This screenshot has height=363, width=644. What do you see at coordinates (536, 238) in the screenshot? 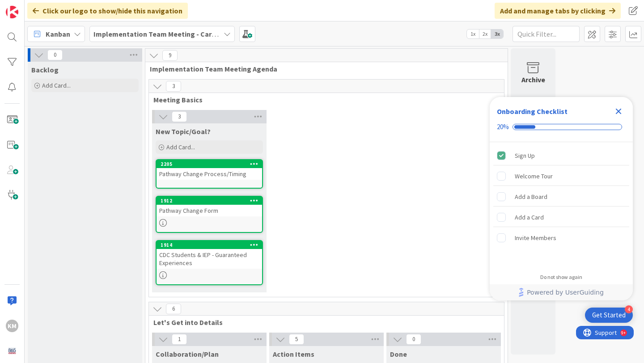
I see `div: Invite Members` at bounding box center [536, 238].